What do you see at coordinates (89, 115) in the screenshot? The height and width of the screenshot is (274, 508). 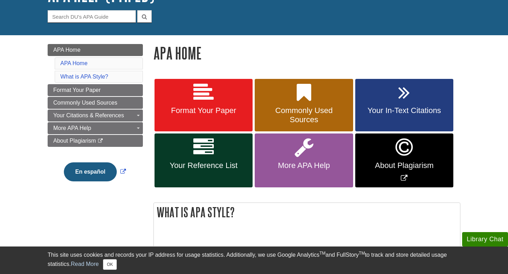 I see `span: Your Citations & References` at bounding box center [89, 115].